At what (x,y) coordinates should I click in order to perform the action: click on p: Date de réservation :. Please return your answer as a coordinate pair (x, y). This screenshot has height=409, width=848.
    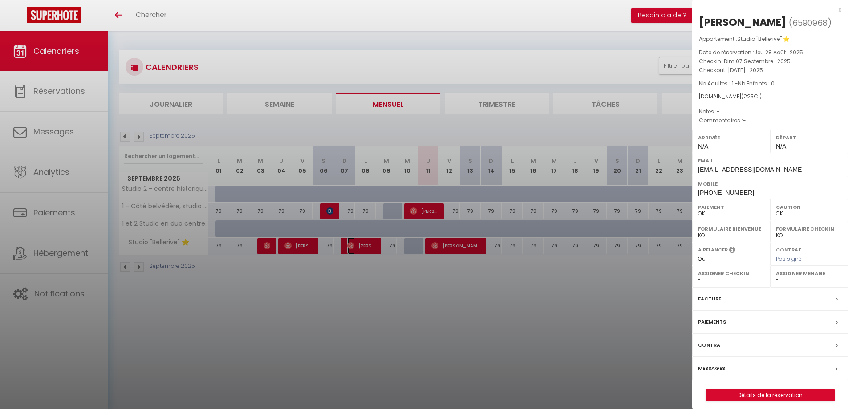
    Looking at the image, I should click on (770, 53).